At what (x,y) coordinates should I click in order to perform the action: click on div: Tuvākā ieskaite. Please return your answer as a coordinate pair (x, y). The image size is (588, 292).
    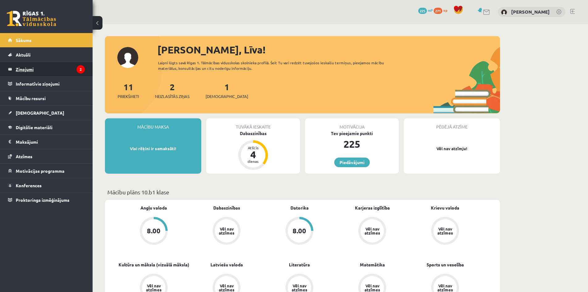
    Looking at the image, I should click on (253, 124).